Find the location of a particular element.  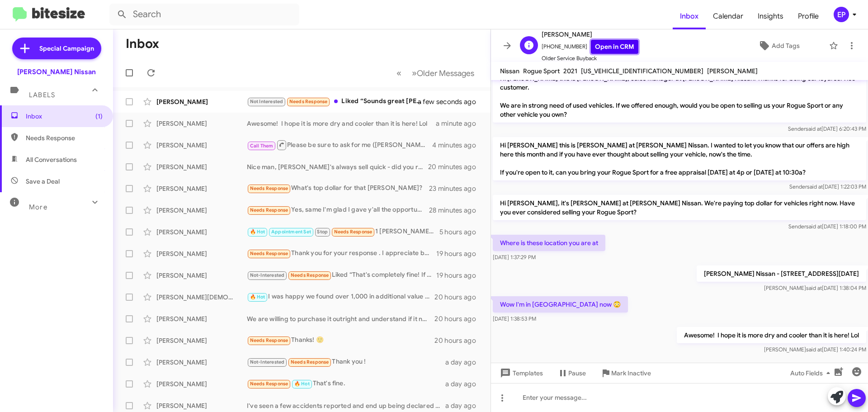

div: 5 hours ago is located at coordinates (461, 232).